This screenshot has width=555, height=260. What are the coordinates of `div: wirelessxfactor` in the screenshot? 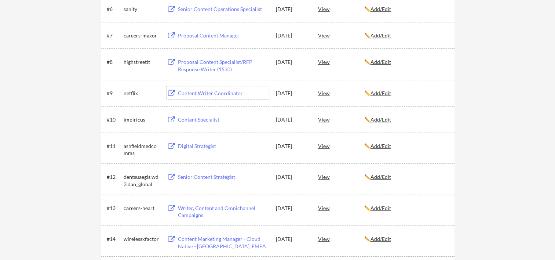 It's located at (142, 239).